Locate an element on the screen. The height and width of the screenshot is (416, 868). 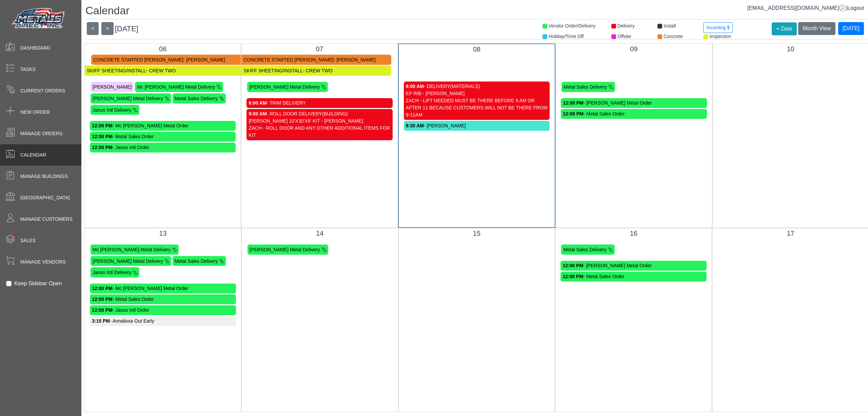
label: Keep Sidebar Open is located at coordinates (38, 283).